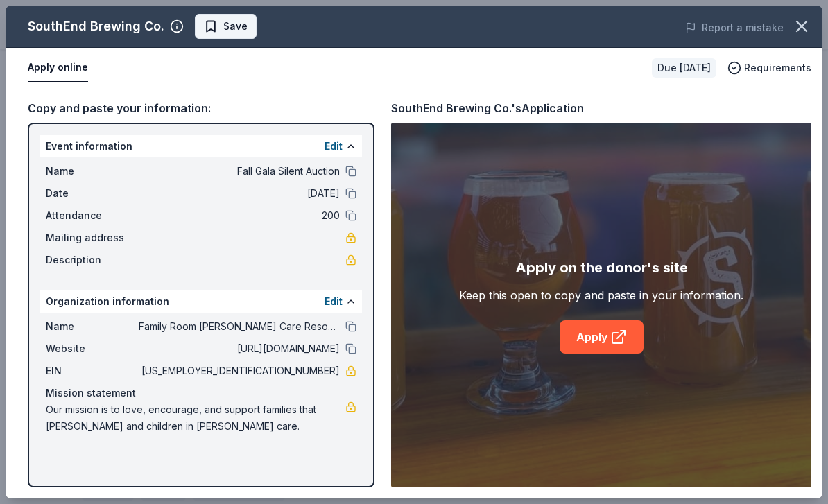 Image resolution: width=828 pixels, height=504 pixels. What do you see at coordinates (487, 109) in the screenshot?
I see `div: SouthEnd Brewing Co.'s Application` at bounding box center [487, 109].